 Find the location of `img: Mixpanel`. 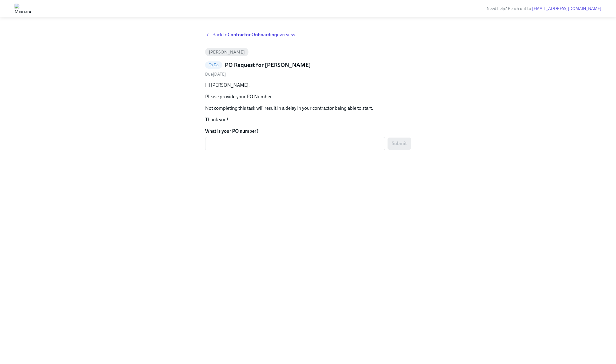

img: Mixpanel is located at coordinates (24, 9).